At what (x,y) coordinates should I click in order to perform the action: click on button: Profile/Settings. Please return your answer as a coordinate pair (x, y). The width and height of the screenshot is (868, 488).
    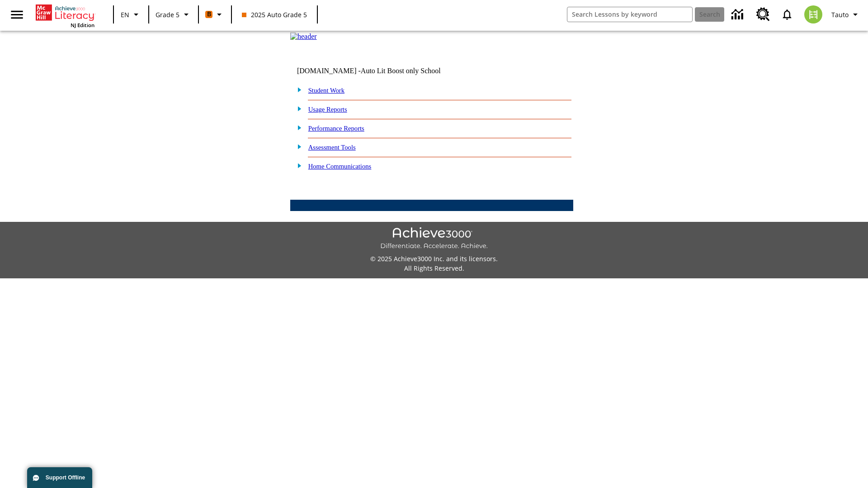
    Looking at the image, I should click on (846, 15).